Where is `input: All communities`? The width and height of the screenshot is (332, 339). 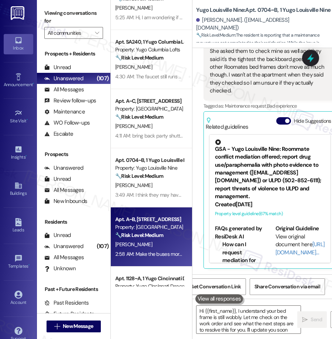
input: All communities is located at coordinates (70, 33).